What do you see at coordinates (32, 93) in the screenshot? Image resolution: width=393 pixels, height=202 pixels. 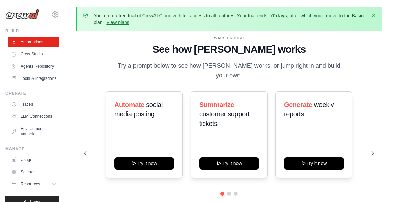 I see `div: Operate` at bounding box center [32, 93].